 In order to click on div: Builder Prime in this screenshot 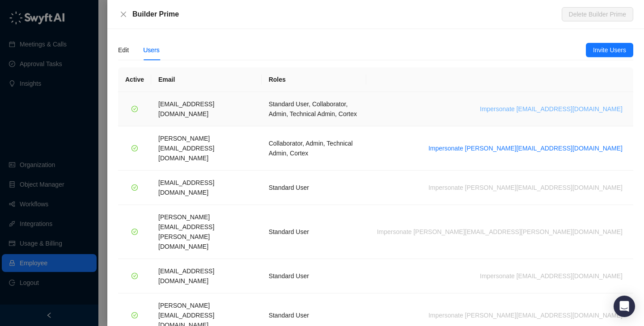, I will do `click(347, 15)`.